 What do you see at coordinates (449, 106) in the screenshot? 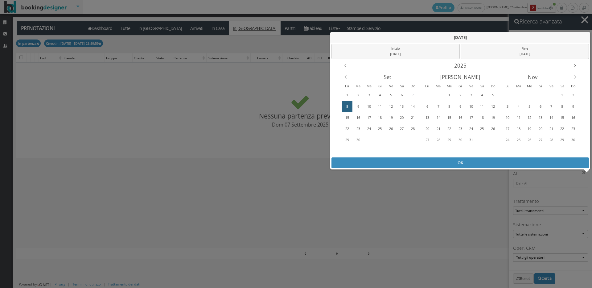
I see `div: Mercoledì, Ottobre 8` at bounding box center [449, 106].